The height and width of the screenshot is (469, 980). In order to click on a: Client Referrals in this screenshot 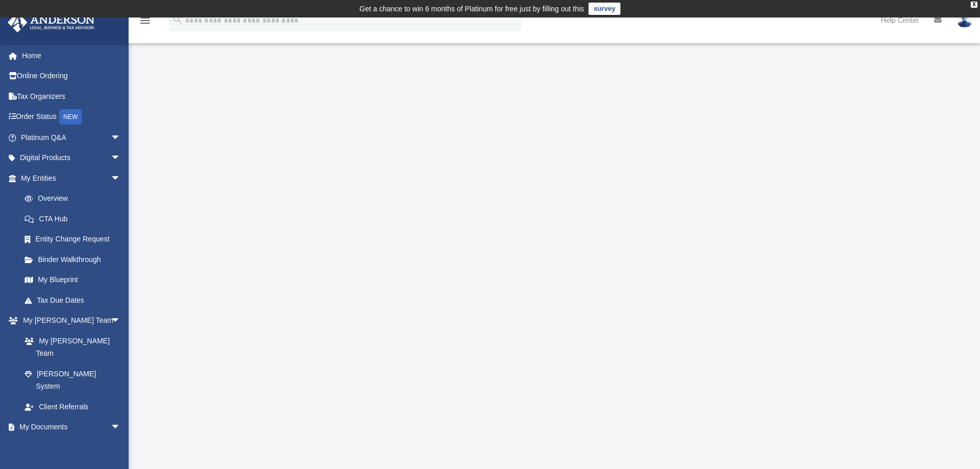, I will do `click(73, 406)`.